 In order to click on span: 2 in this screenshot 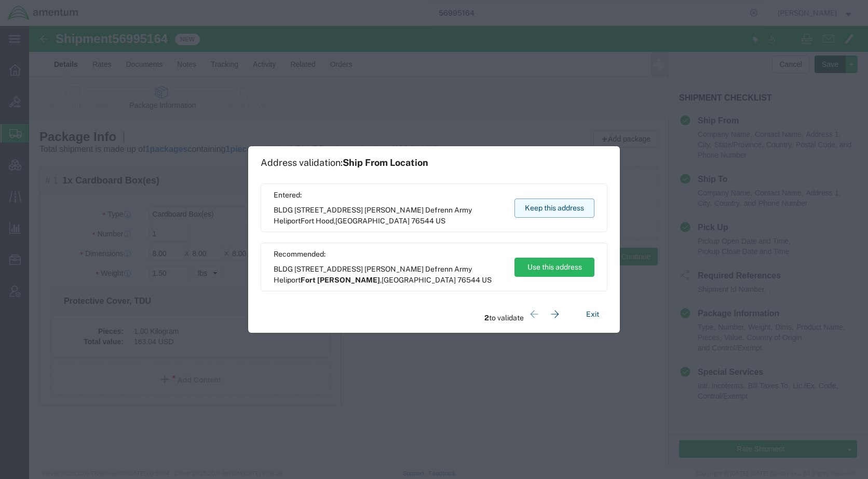, I will do `click(486, 318)`.